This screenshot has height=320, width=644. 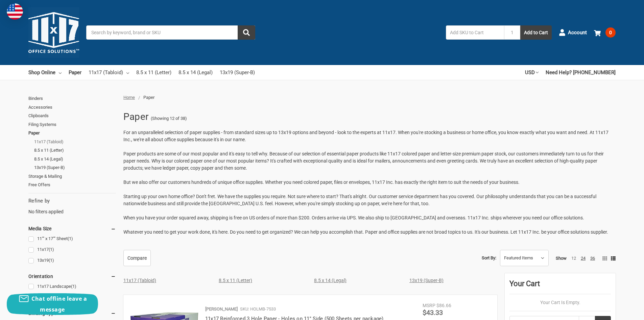 I want to click on a: USD, so click(x=532, y=72).